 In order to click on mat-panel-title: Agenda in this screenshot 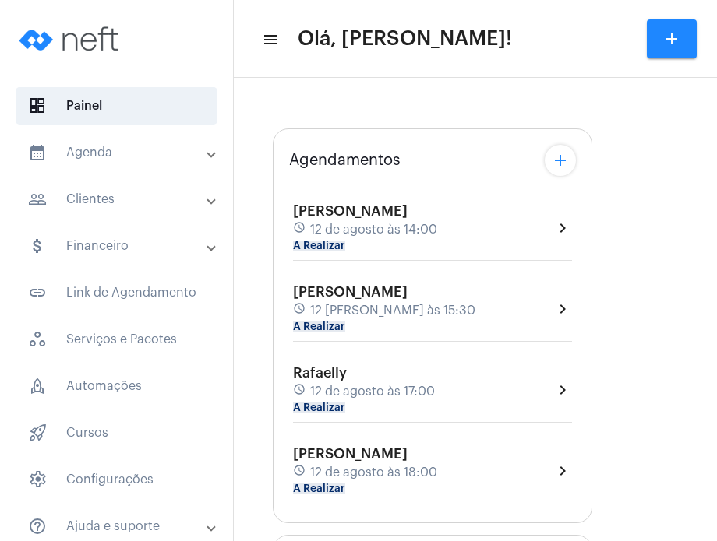, I will do `click(118, 153)`.